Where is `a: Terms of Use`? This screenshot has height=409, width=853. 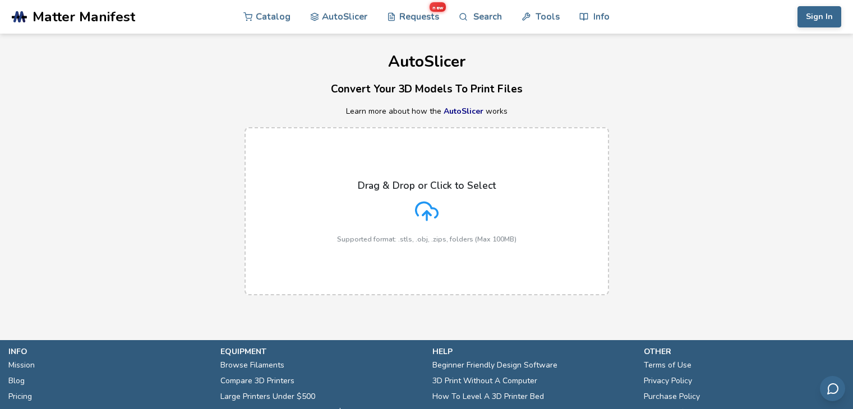 a: Terms of Use is located at coordinates (667, 365).